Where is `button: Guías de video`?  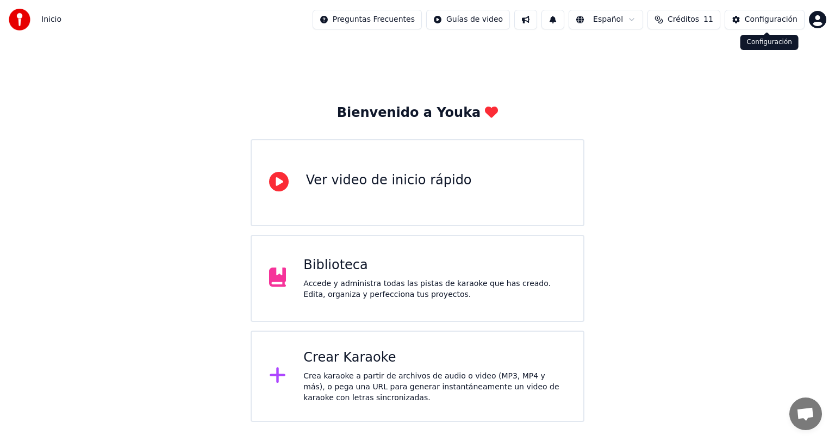 button: Guías de video is located at coordinates (468, 20).